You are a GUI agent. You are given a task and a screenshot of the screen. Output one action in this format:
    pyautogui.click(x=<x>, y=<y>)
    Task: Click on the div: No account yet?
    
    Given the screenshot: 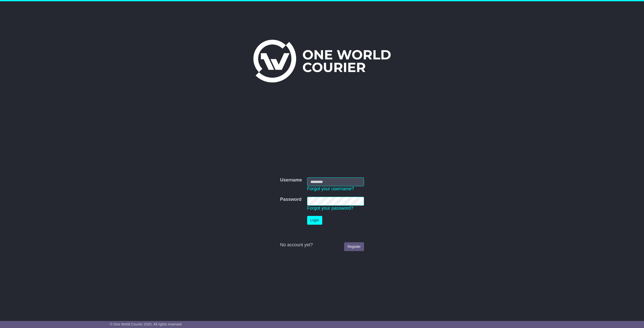 What is the action you would take?
    pyautogui.click(x=322, y=246)
    